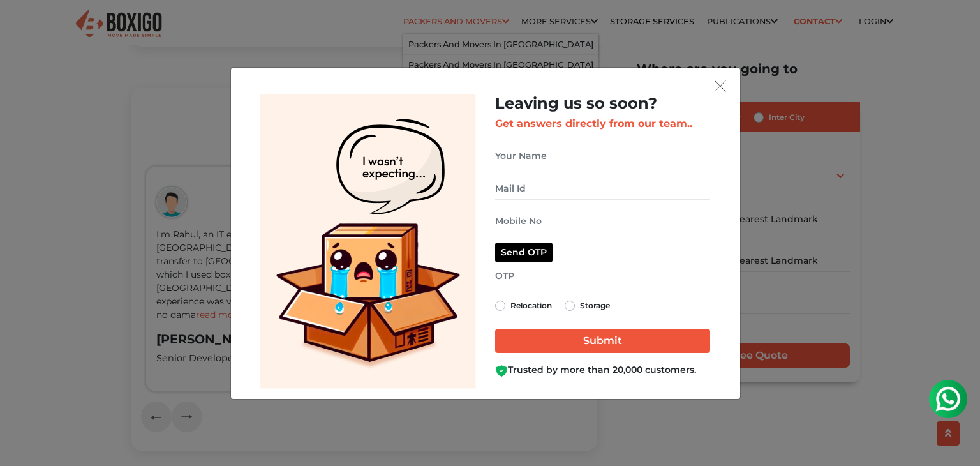 This screenshot has width=980, height=466. Describe the element at coordinates (603, 188) in the screenshot. I see `input: Mail Id` at that location.